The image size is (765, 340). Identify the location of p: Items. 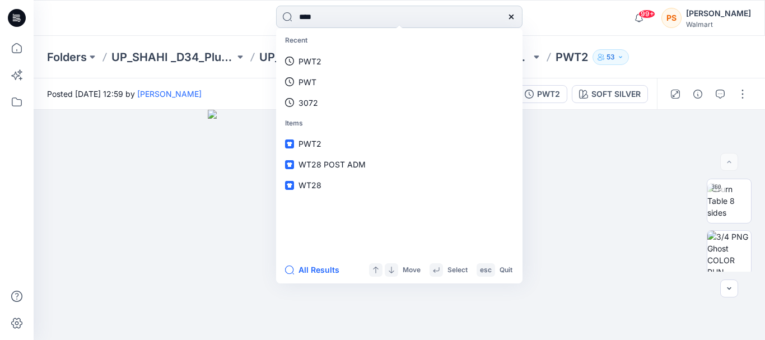
(399, 123).